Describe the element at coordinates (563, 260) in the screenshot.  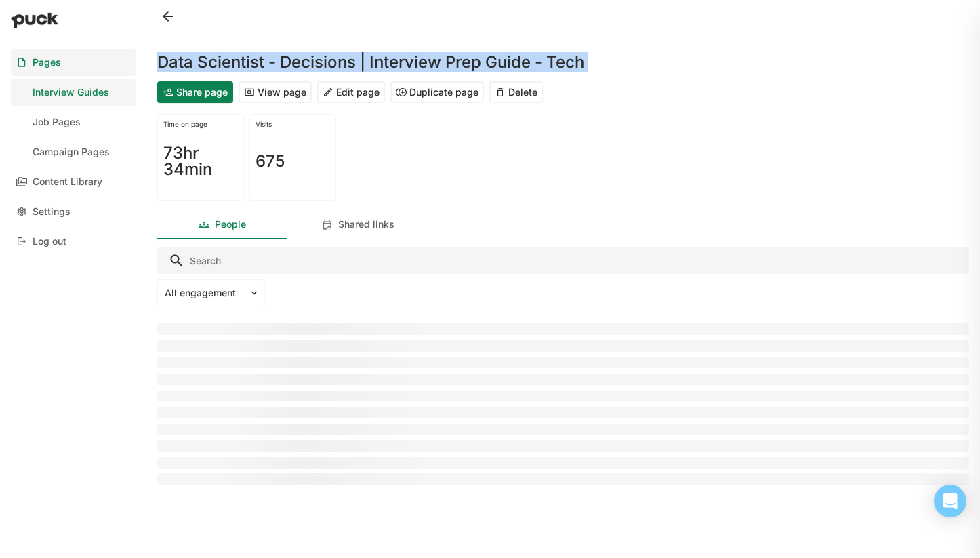
I see `input: Search` at that location.